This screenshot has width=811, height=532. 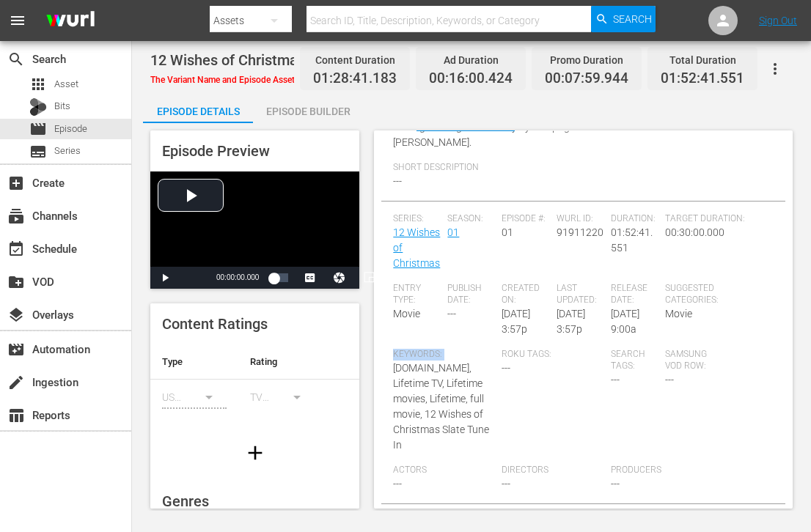 I want to click on span: Episode Preview, so click(x=216, y=151).